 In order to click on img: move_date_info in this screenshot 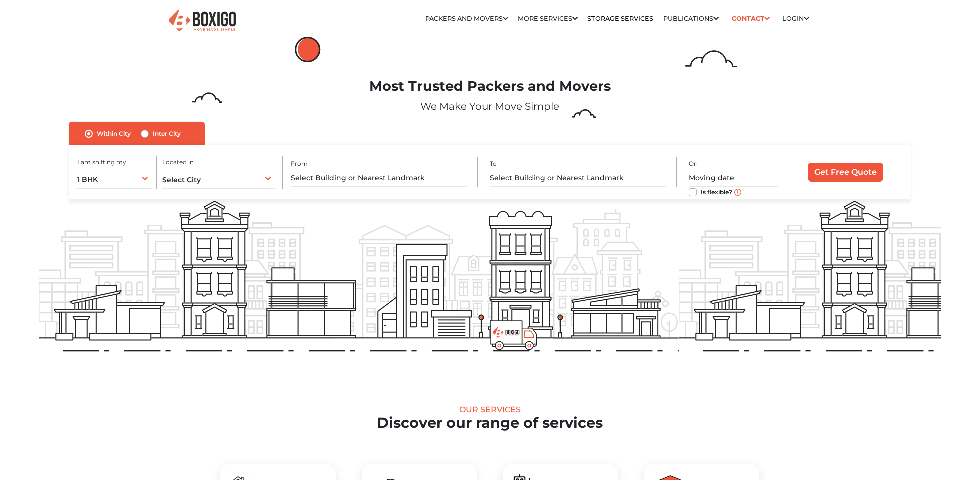, I will do `click(738, 193)`.